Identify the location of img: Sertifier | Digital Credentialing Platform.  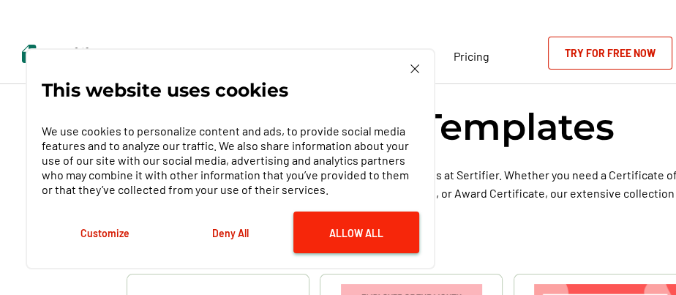
(63, 53).